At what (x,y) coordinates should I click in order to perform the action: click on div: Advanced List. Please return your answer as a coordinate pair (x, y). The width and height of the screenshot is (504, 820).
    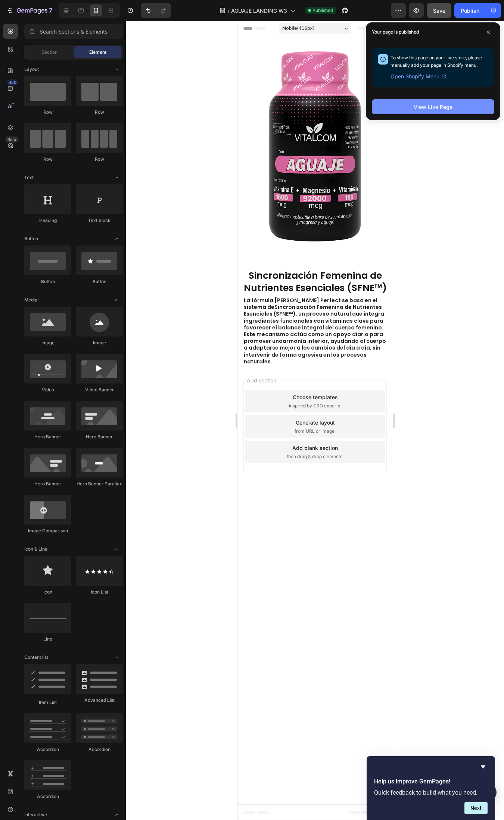
    Looking at the image, I should click on (99, 700).